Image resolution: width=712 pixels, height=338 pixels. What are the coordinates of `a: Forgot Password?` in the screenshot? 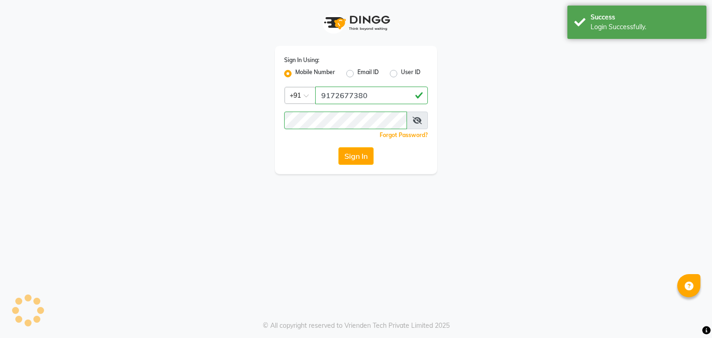 It's located at (404, 135).